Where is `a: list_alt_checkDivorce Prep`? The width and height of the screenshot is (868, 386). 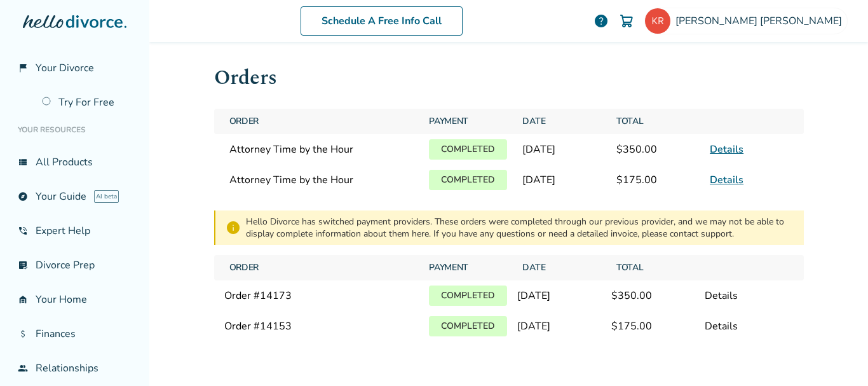
a: list_alt_checkDivorce Prep is located at coordinates (74, 265).